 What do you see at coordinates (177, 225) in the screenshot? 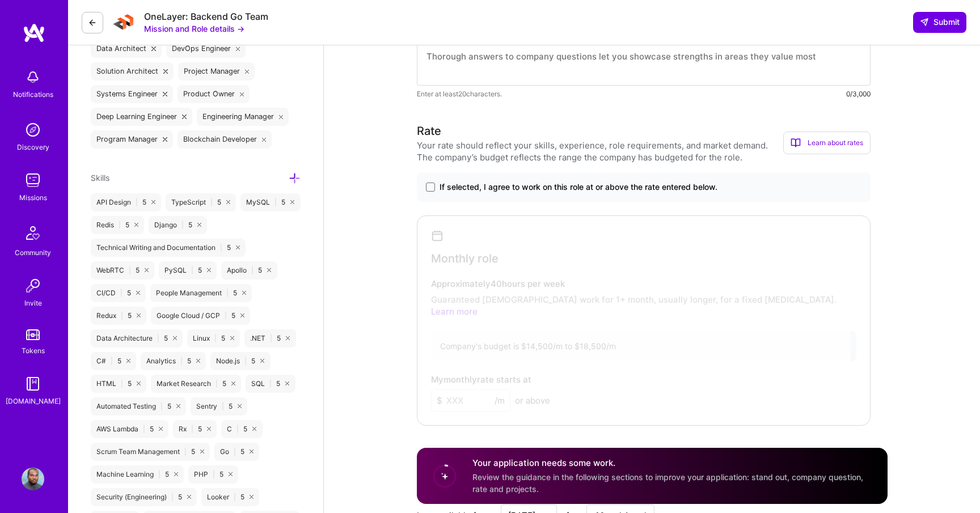
I see `div: Django 5` at bounding box center [177, 225].